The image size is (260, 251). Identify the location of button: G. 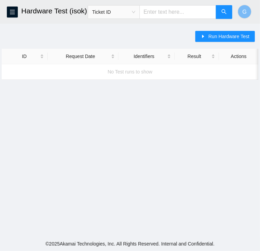
(245, 12).